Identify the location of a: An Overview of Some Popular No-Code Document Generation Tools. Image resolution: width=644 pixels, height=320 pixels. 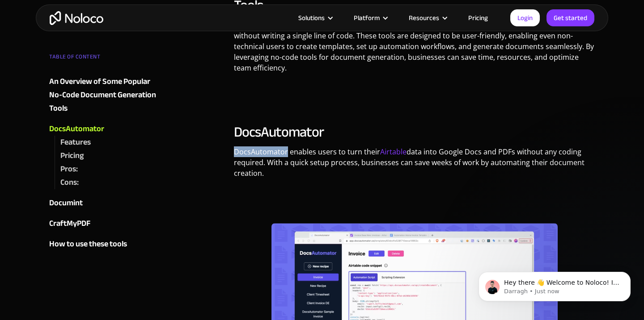
(103, 95).